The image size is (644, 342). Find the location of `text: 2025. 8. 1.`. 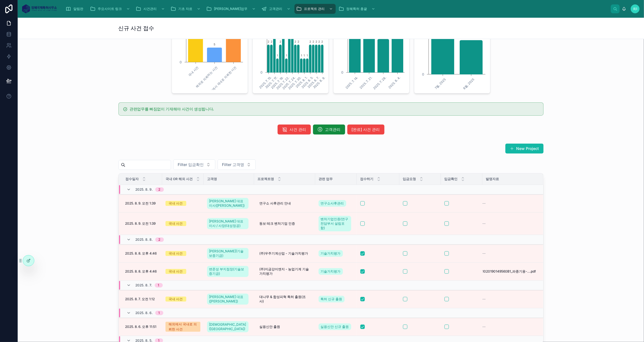

text: 2025. 8. 1. is located at coordinates (301, 82).